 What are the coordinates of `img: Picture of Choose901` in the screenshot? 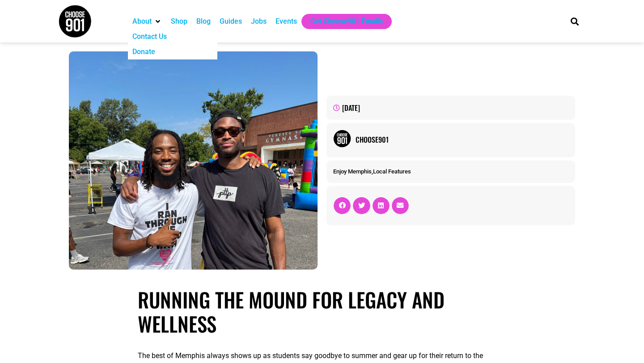 It's located at (342, 139).